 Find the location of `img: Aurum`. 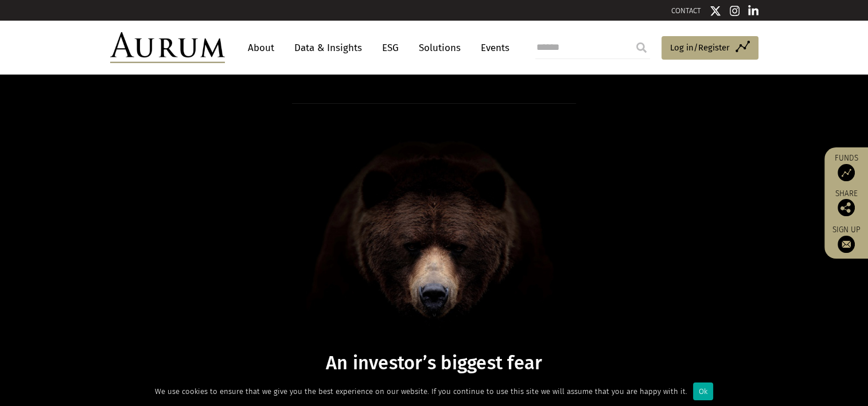

img: Aurum is located at coordinates (167, 48).